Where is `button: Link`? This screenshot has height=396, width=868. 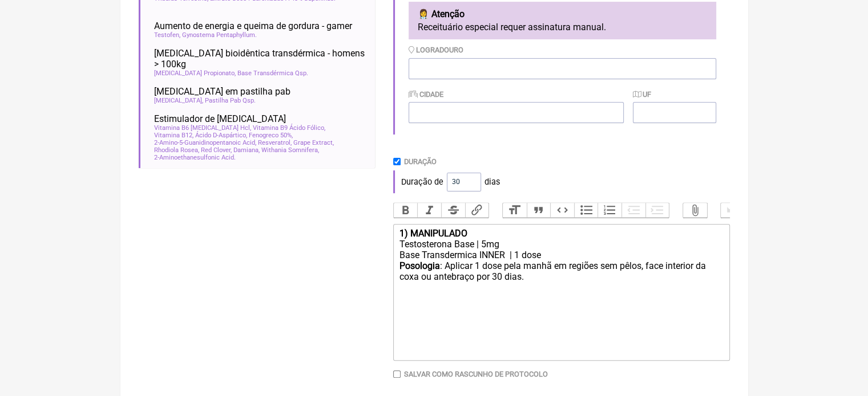 button: Link is located at coordinates (477, 210).